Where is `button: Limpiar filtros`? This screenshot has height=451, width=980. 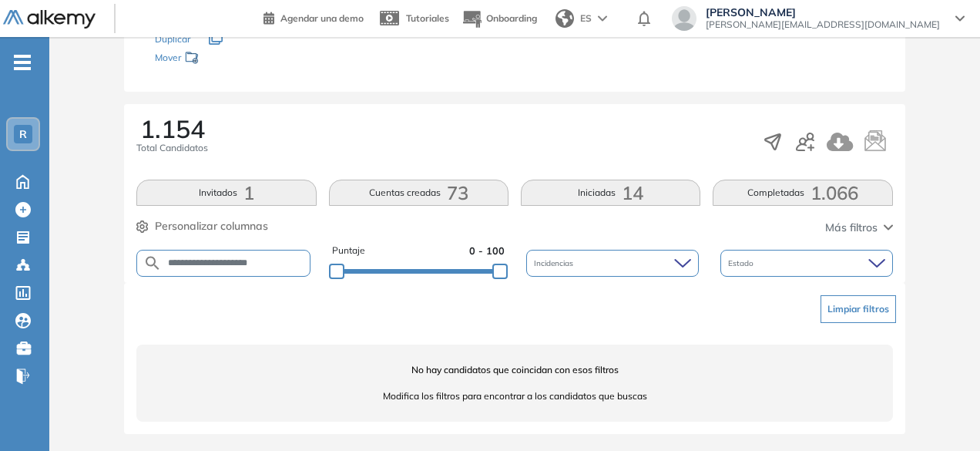
button: Limpiar filtros is located at coordinates (858, 309).